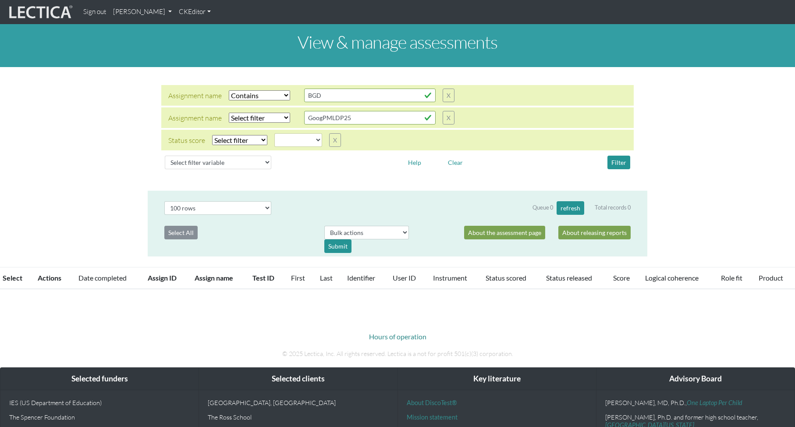  Describe the element at coordinates (187, 140) in the screenshot. I see `div: Status score` at that location.